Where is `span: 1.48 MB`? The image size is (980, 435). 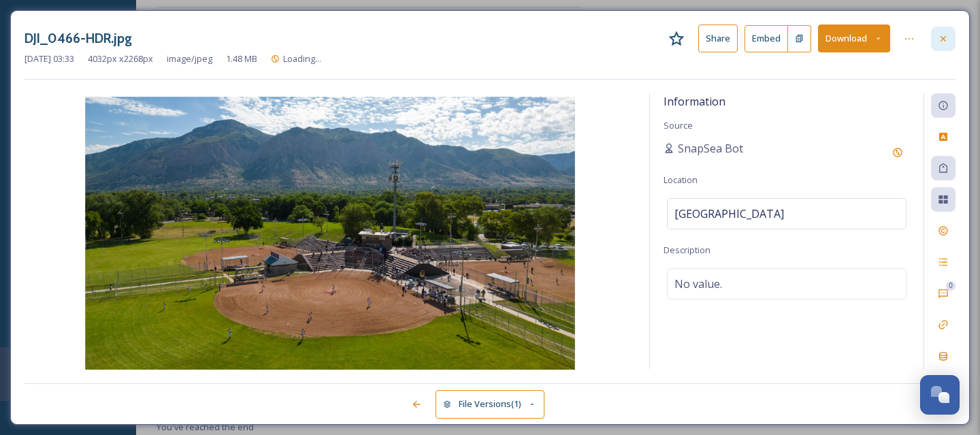 span: 1.48 MB is located at coordinates (241, 58).